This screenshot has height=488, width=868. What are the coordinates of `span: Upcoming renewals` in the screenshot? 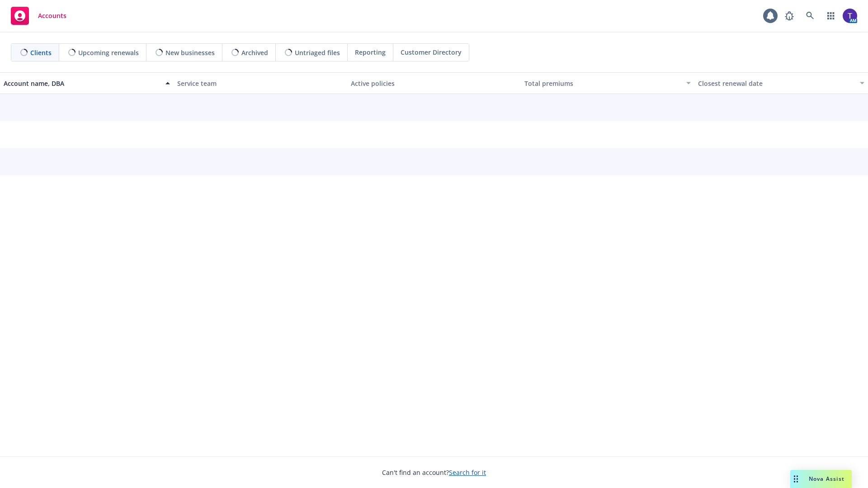 It's located at (108, 52).